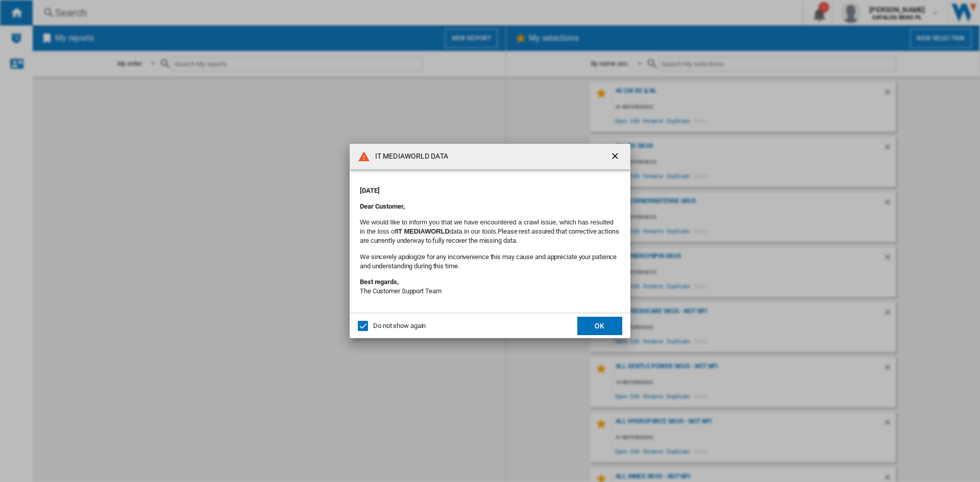  Describe the element at coordinates (616, 157) in the screenshot. I see `ng-md-icon: getI18NText('BUTTONS.CLOSE_DIALOG')` at that location.